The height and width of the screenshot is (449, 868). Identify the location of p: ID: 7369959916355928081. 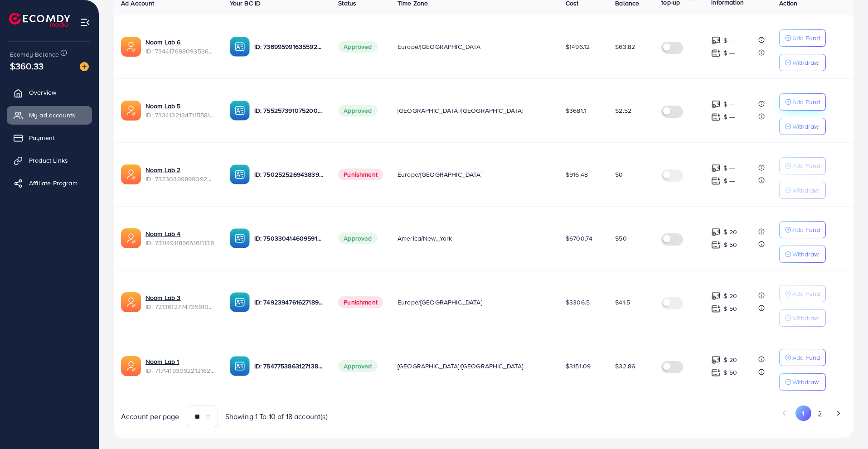
(289, 47).